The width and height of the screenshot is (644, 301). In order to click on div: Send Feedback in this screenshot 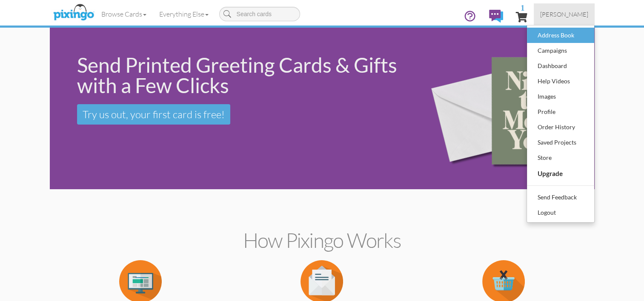, I will do `click(561, 197)`.